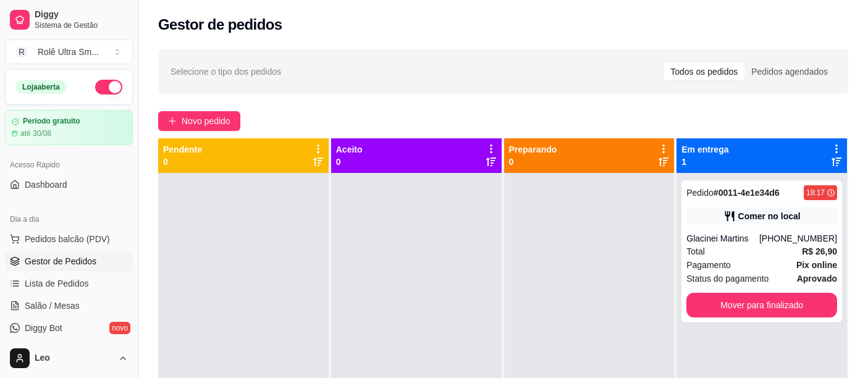 Image resolution: width=868 pixels, height=378 pixels. Describe the element at coordinates (705, 161) in the screenshot. I see `p: 1` at that location.